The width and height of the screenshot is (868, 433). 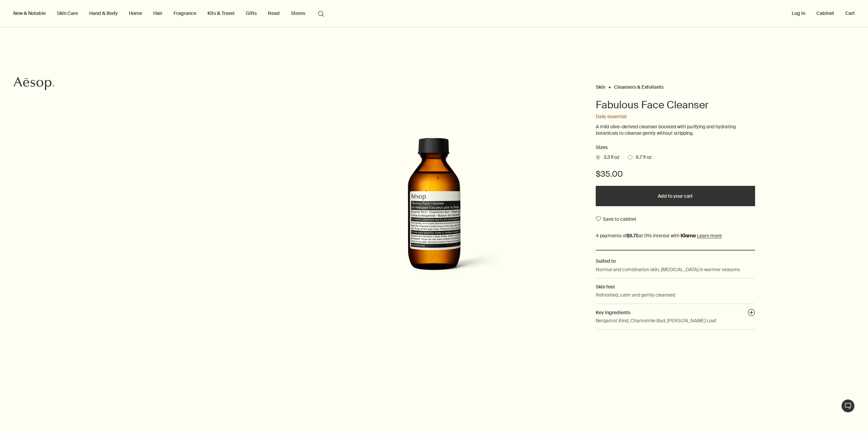 What do you see at coordinates (848, 406) in the screenshot?
I see `button: Live Assistance` at bounding box center [848, 406].